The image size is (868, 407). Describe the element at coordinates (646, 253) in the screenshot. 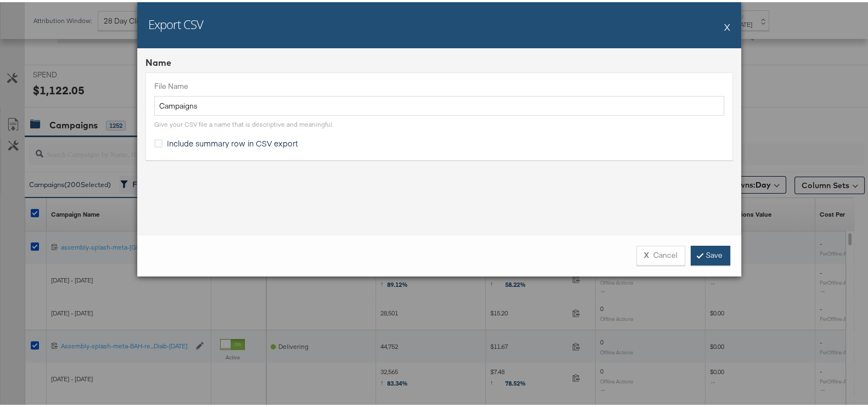

I see `strong: X` at that location.